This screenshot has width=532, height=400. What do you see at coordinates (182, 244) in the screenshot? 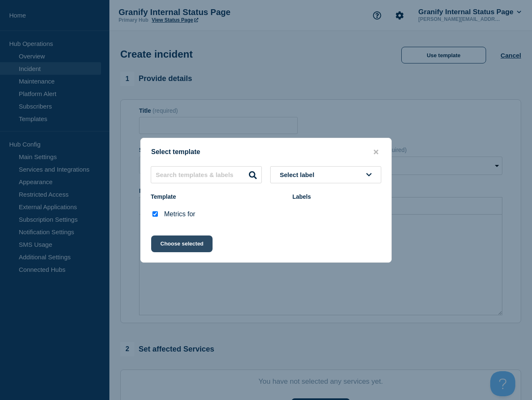
I see `button: Choose selected` at bounding box center [182, 244].